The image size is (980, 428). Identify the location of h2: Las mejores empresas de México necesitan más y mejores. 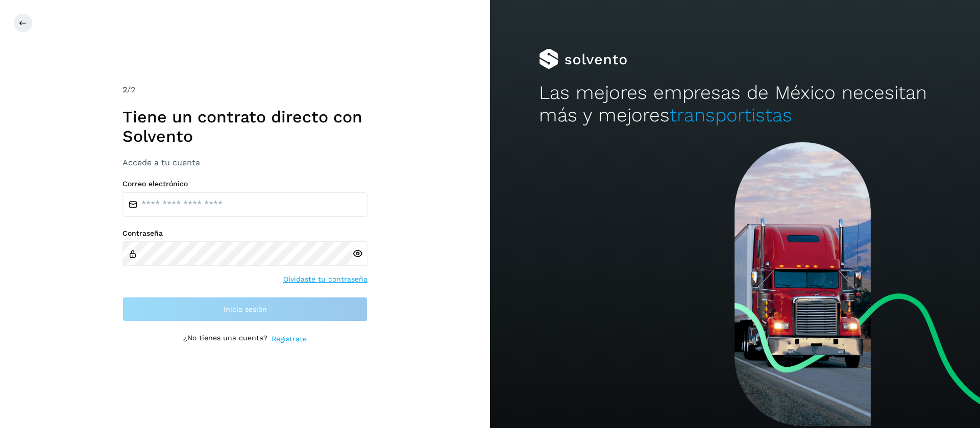
(735, 104).